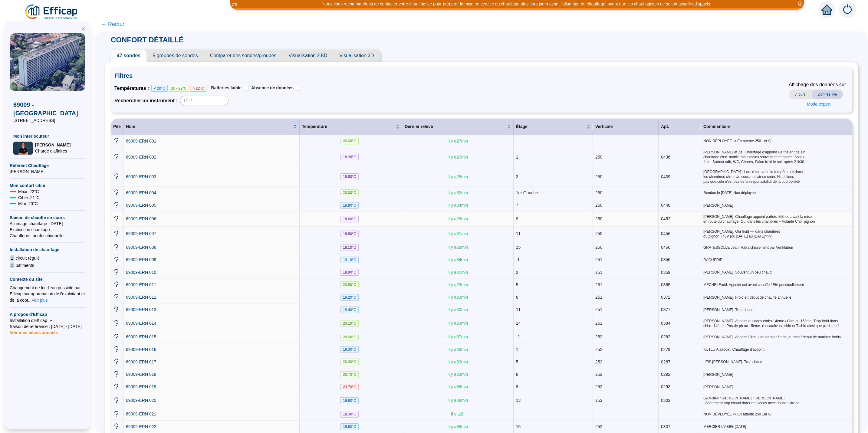  I want to click on span: 0466, so click(665, 247).